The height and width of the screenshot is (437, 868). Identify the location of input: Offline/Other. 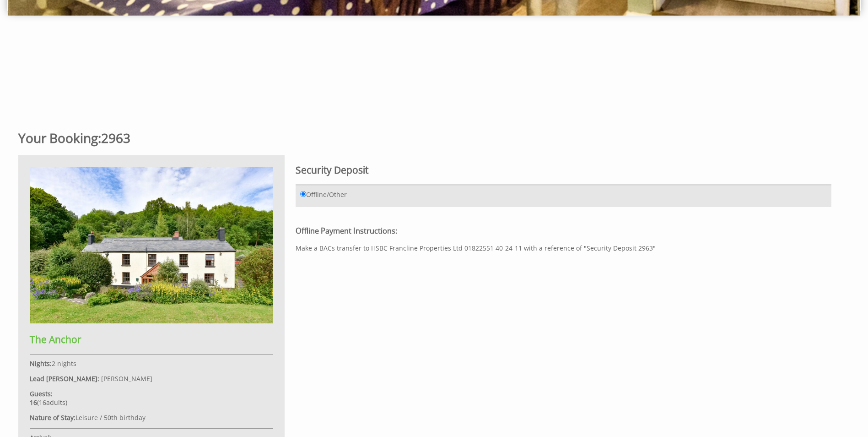
(303, 193).